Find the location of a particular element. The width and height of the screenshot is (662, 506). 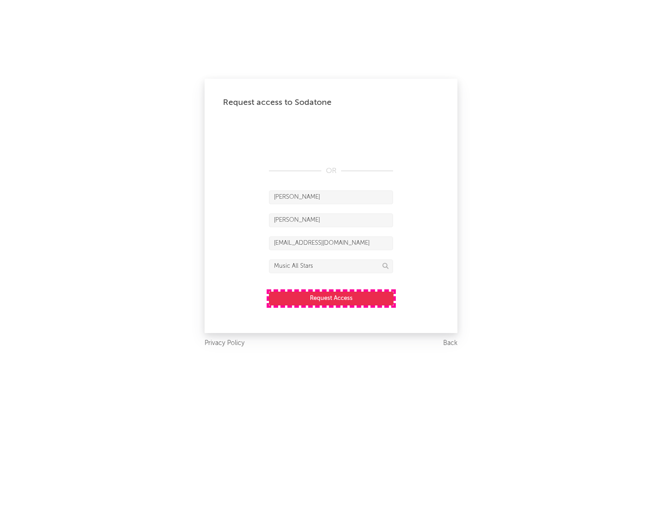

input: Email is located at coordinates (331, 243).